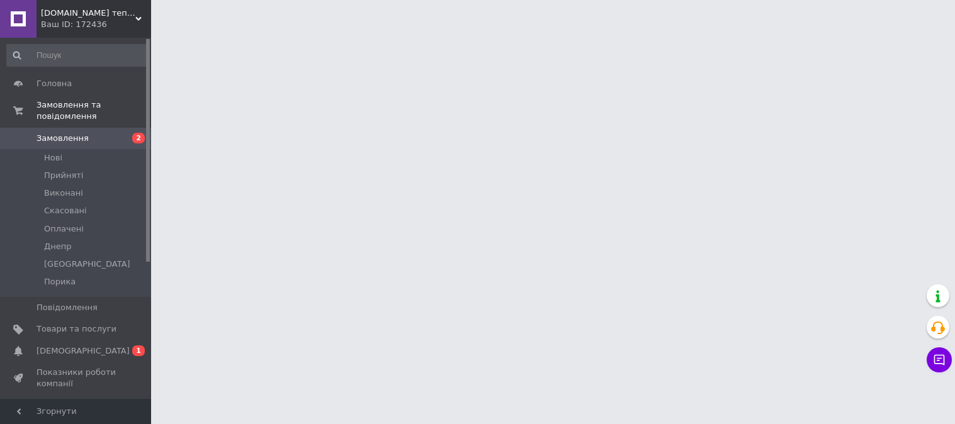 Image resolution: width=955 pixels, height=424 pixels. I want to click on span: Оплачені, so click(64, 229).